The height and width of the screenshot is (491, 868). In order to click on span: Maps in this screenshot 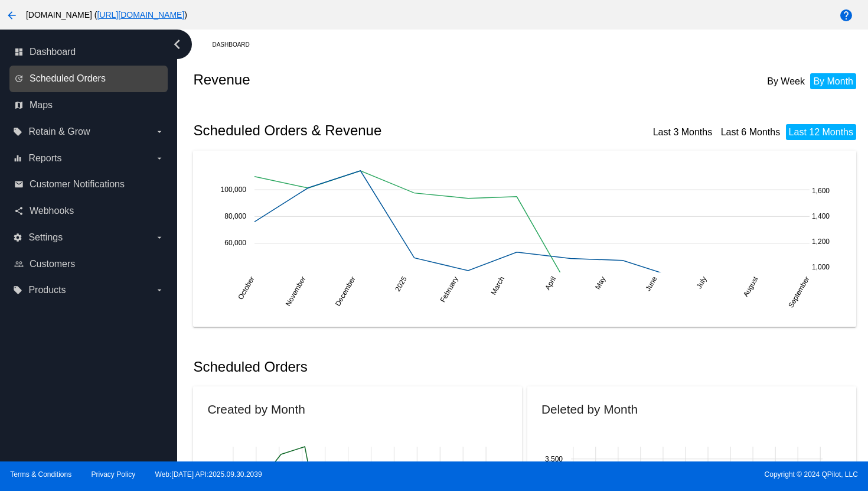, I will do `click(40, 105)`.